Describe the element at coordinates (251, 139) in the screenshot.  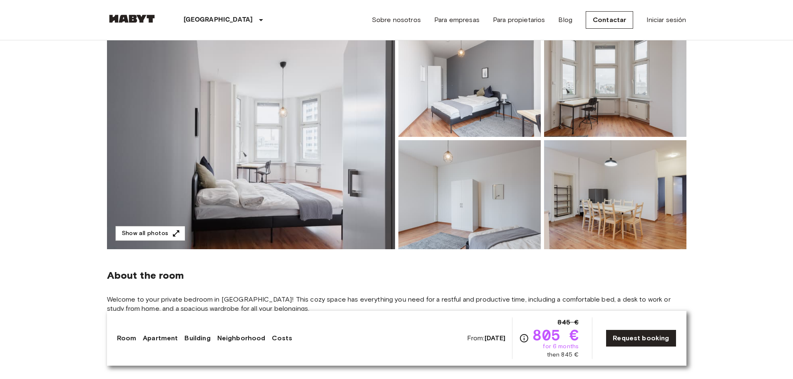
I see `img: Marketing picture of unit DE-01-047-05H` at that location.